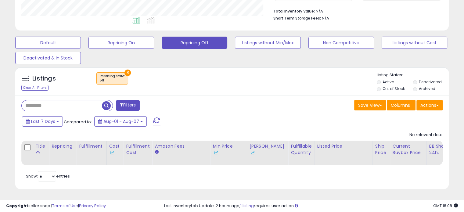 The image size is (464, 212). I want to click on b: Total Inventory Value:, so click(294, 11).